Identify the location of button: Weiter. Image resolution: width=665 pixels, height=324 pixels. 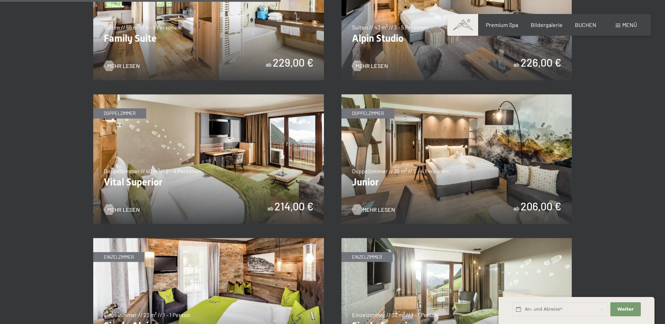
(625, 309).